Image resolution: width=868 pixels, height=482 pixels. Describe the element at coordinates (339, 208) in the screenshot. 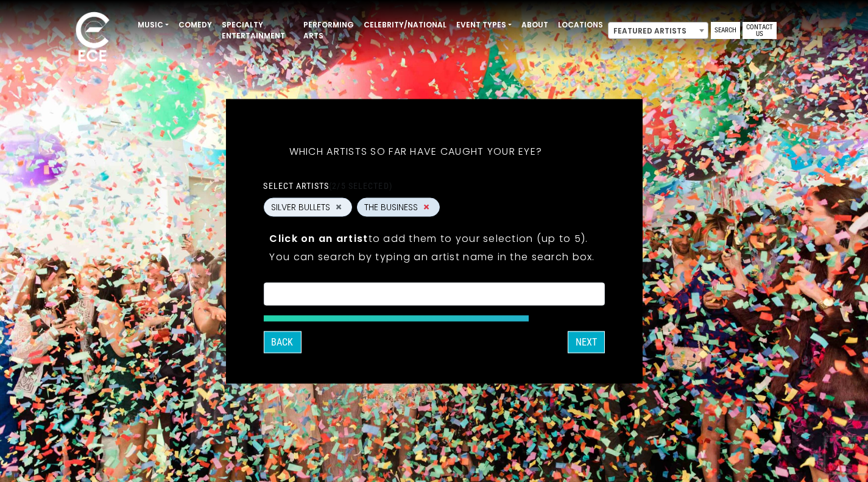

I see `button: Remove SILVER BULLETS` at that location.